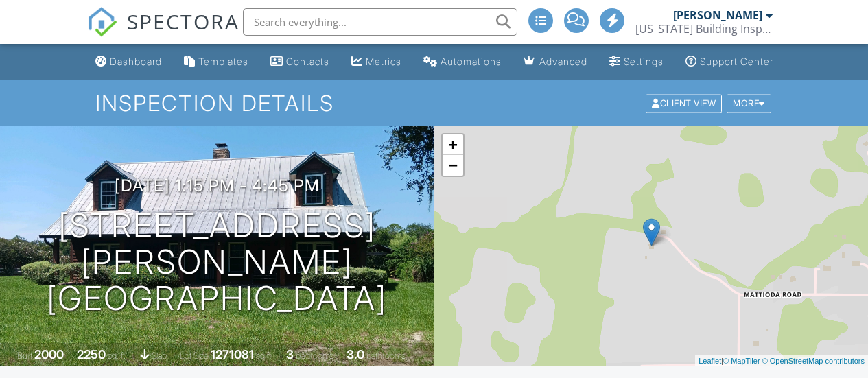  I want to click on a: Support Center, so click(729, 62).